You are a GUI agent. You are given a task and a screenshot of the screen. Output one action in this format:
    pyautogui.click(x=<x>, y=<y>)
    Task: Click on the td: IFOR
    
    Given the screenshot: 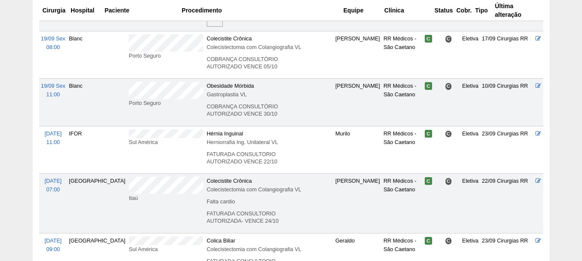 What is the action you would take?
    pyautogui.click(x=97, y=150)
    